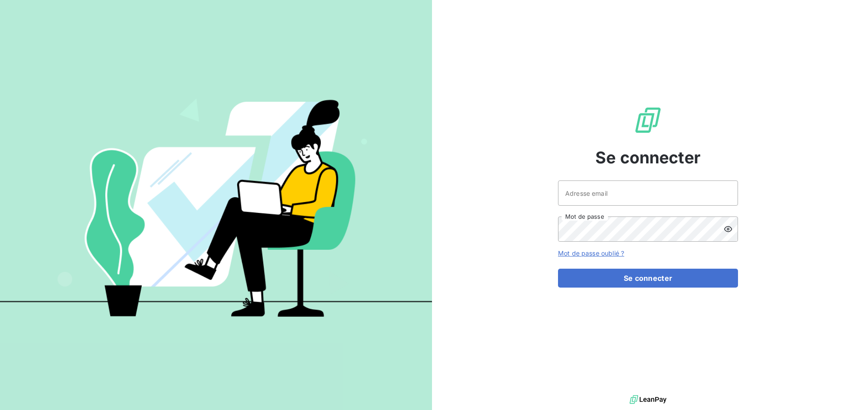 The height and width of the screenshot is (410, 864). I want to click on a: Mot de passe oublié ?, so click(591, 253).